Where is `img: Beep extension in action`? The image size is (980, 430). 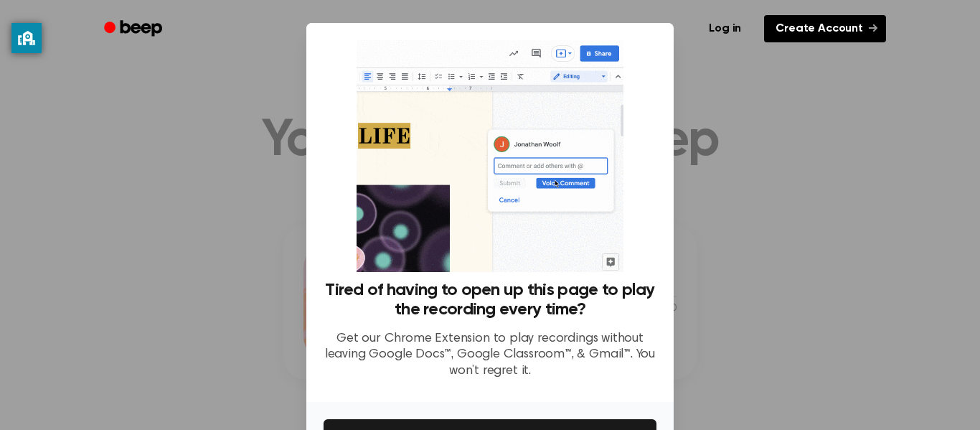
img: Beep extension in action is located at coordinates (489, 156).